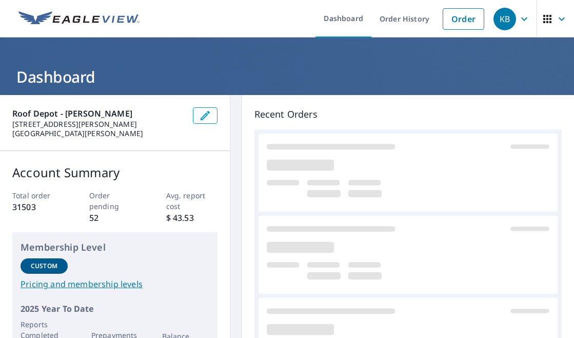 This screenshot has width=574, height=338. I want to click on img: EV Logo, so click(79, 19).